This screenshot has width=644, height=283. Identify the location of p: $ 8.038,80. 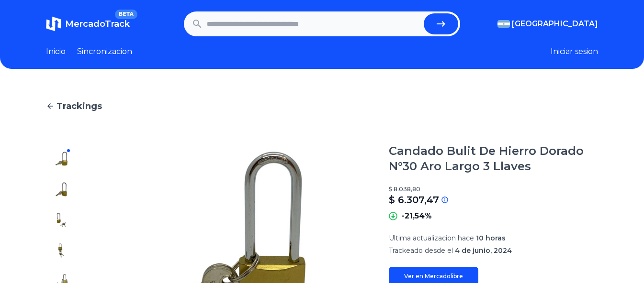
(493, 189).